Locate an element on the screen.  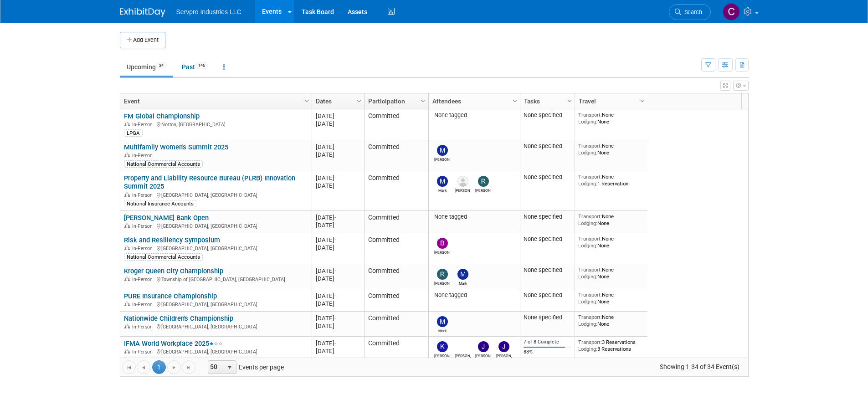
a: Nationwide Children's Championship is located at coordinates (178, 319).